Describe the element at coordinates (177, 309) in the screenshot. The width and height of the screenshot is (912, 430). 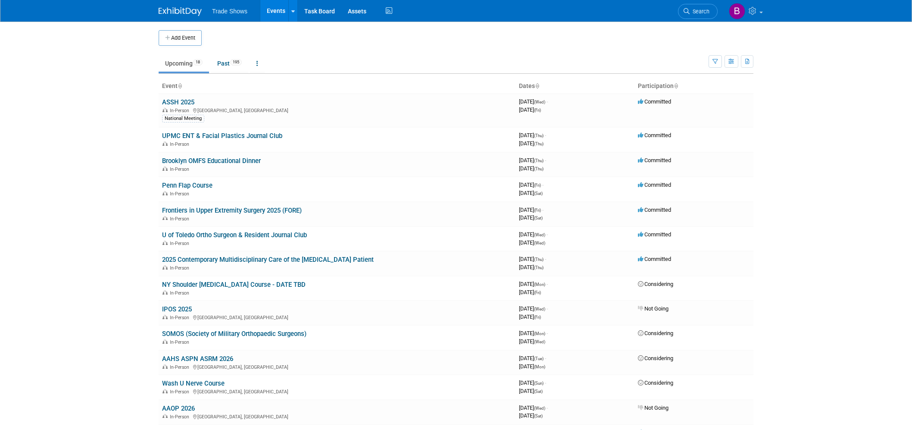
I see `a: IPOS 2025` at that location.